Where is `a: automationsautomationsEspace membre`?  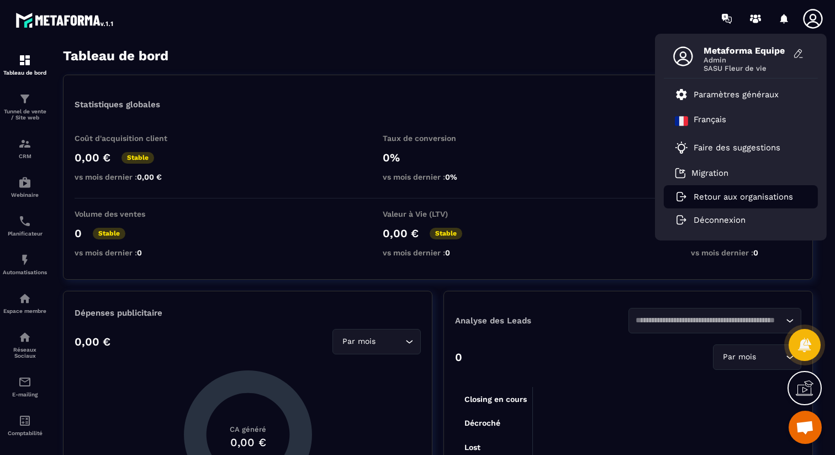
a: automationsautomationsEspace membre is located at coordinates (25, 303).